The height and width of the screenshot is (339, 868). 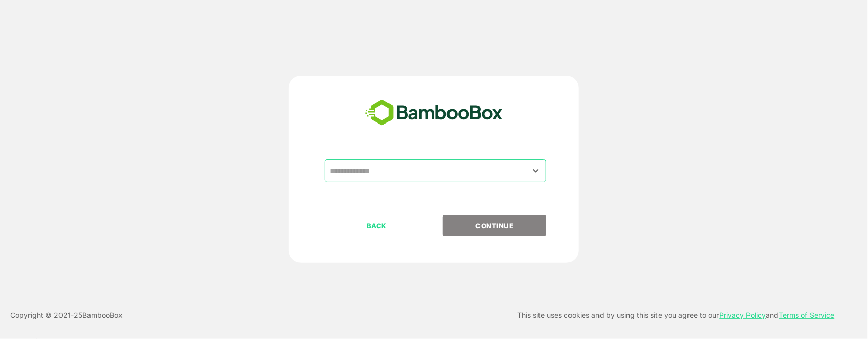 I want to click on p: CONTINUE, so click(x=495, y=226).